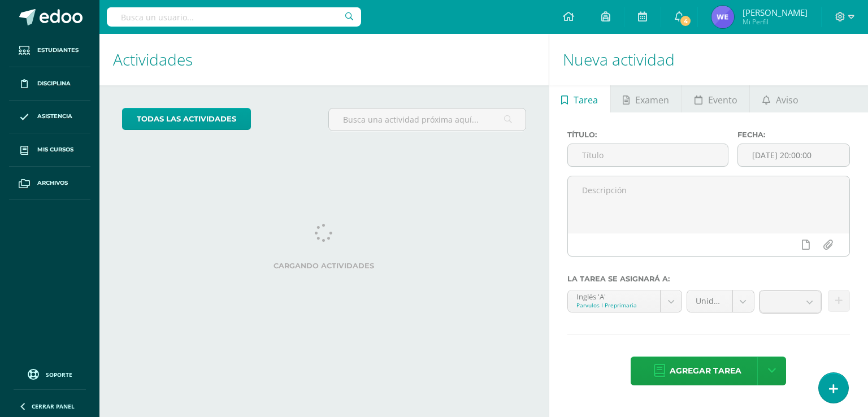 The height and width of the screenshot is (417, 868). Describe the element at coordinates (57, 50) in the screenshot. I see `span: Estudiantes` at that location.